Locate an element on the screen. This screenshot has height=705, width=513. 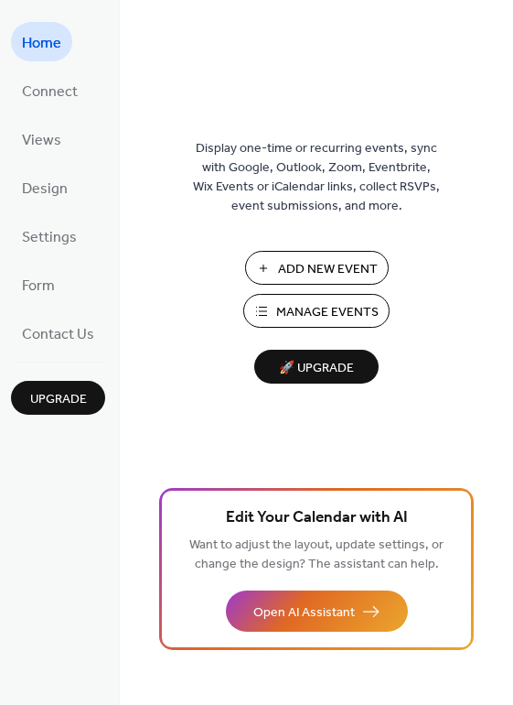
span: Views is located at coordinates (41, 140).